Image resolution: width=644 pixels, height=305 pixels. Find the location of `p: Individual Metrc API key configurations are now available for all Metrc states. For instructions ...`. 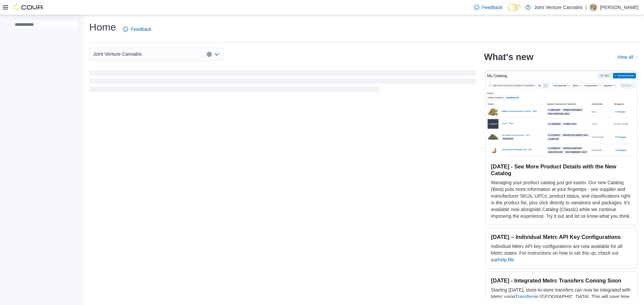

p: Individual Metrc API key configurations are now available for all Metrc states. For instructions ... is located at coordinates (561, 253).